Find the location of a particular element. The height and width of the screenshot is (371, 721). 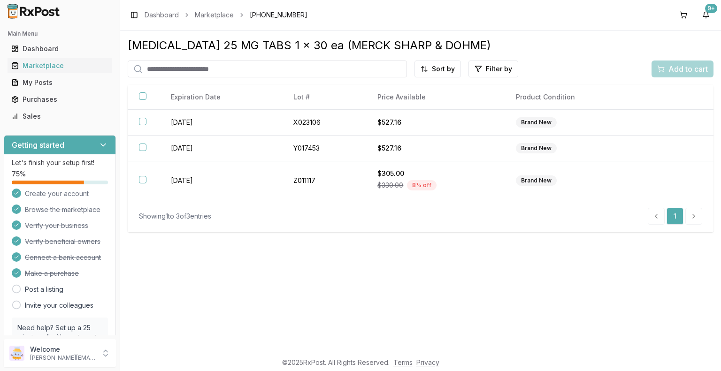

a: Purchases is located at coordinates (60, 100).